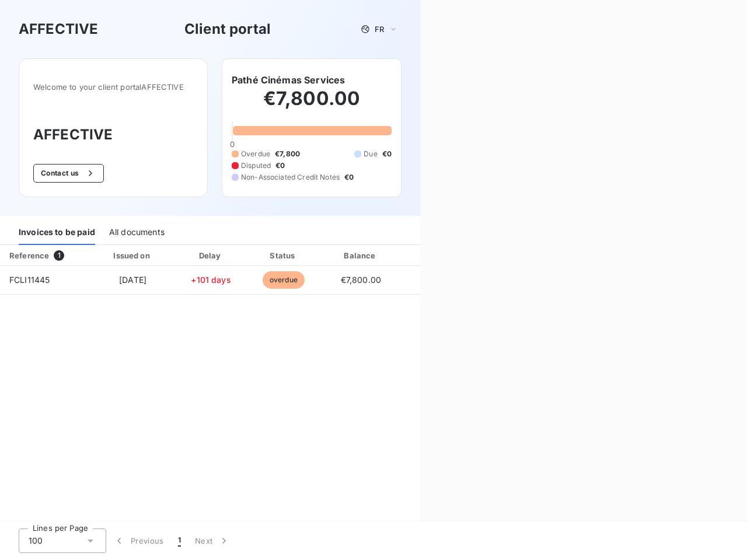  Describe the element at coordinates (283, 280) in the screenshot. I see `span: overdue` at that location.